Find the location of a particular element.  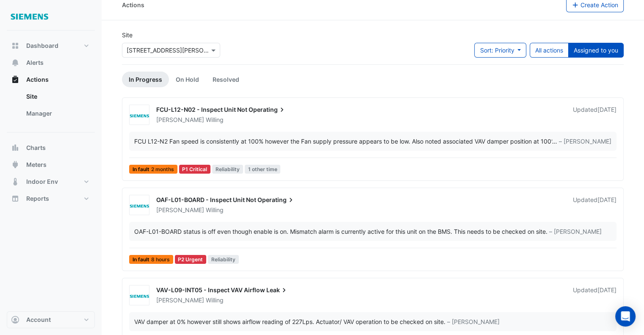

button: All actions is located at coordinates (549, 50).